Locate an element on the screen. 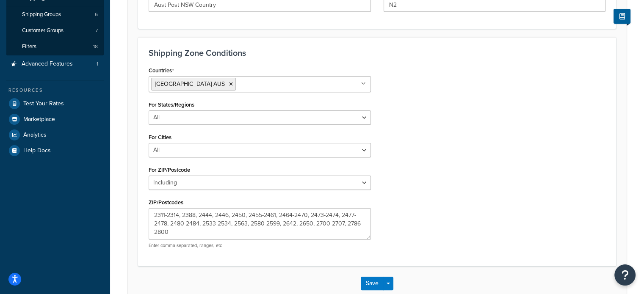 The image size is (644, 294). span: Shipping Groups is located at coordinates (41, 14).